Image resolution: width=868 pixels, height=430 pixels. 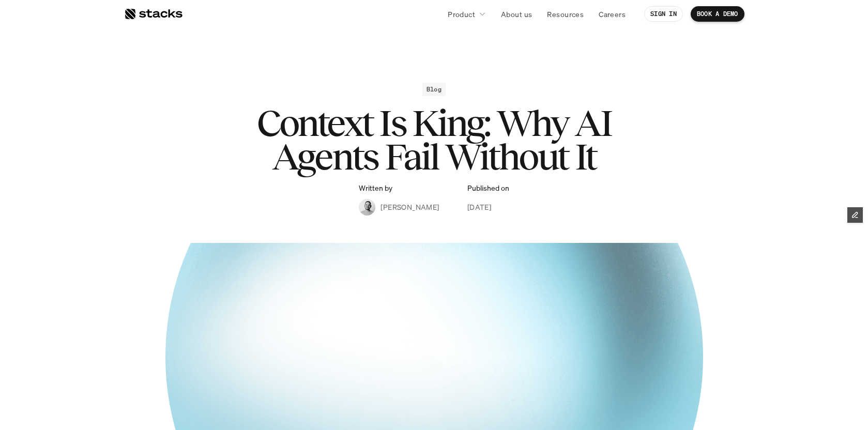 I want to click on a: Resources, so click(x=565, y=14).